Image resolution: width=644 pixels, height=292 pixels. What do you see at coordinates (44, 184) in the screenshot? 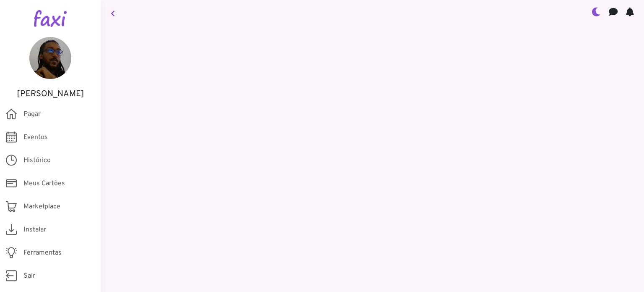
I see `span: Meus Cartões` at bounding box center [44, 184].